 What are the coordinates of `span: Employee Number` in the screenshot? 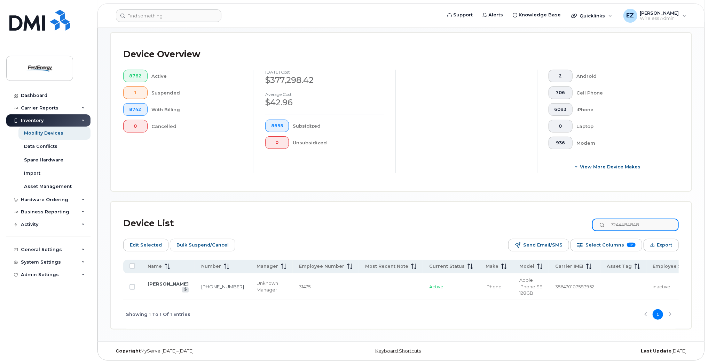 It's located at (322, 266).